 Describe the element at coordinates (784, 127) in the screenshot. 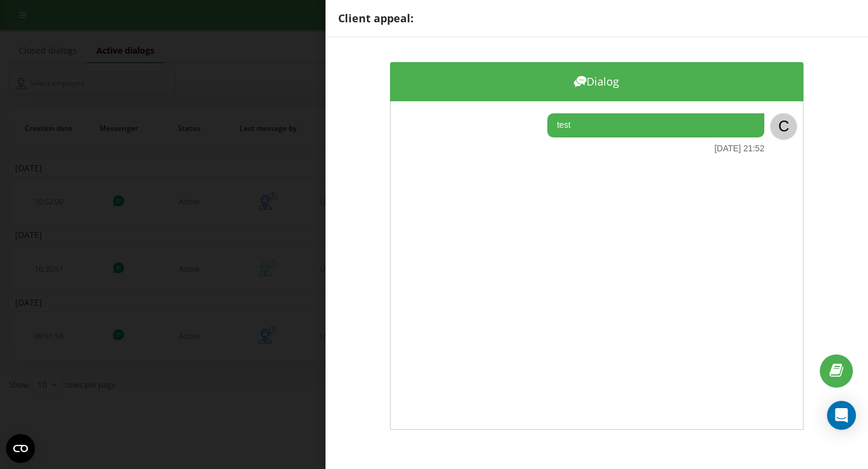

I see `div: C` at that location.